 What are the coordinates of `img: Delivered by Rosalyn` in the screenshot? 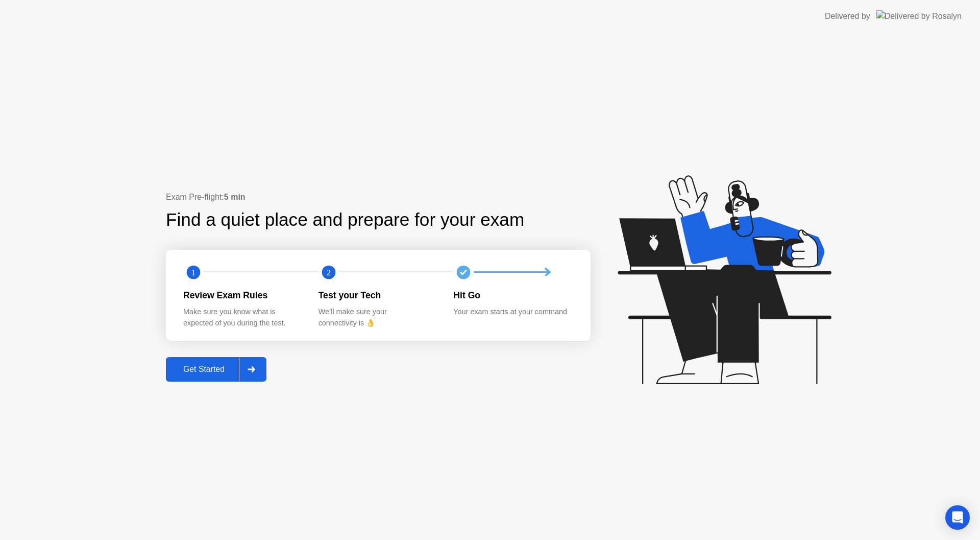 It's located at (919, 16).